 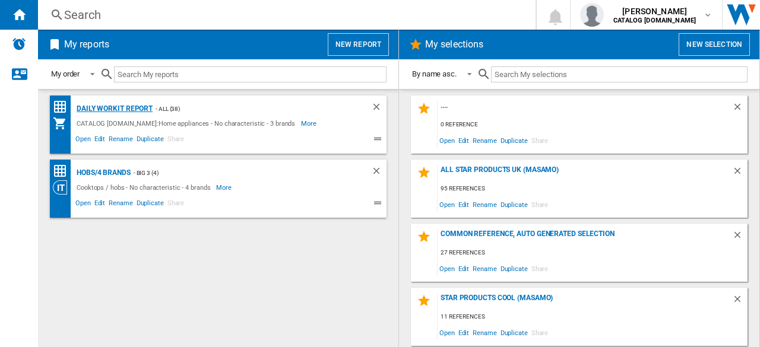 I want to click on div: Daily WorkIt report, so click(x=113, y=109).